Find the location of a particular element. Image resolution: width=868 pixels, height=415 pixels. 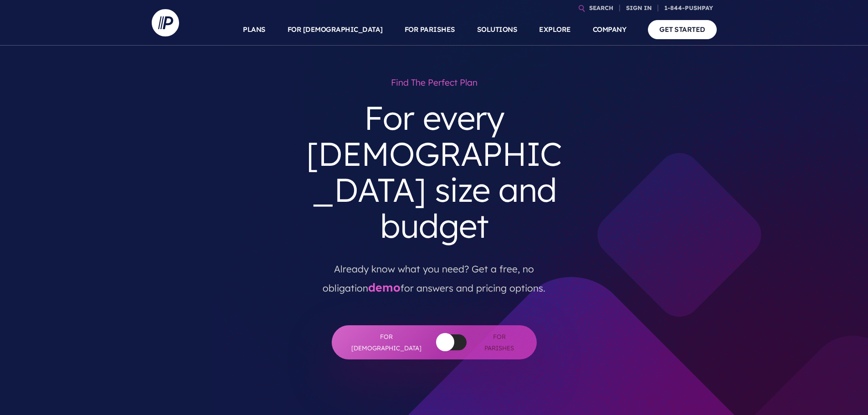

a: SOLUTIONS is located at coordinates (497, 29).